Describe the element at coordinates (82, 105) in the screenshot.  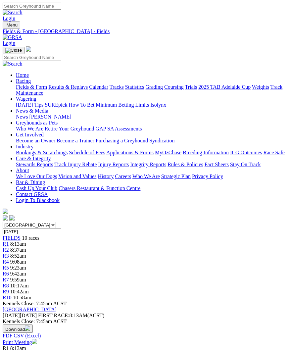
I see `a: How To Bet` at that location.